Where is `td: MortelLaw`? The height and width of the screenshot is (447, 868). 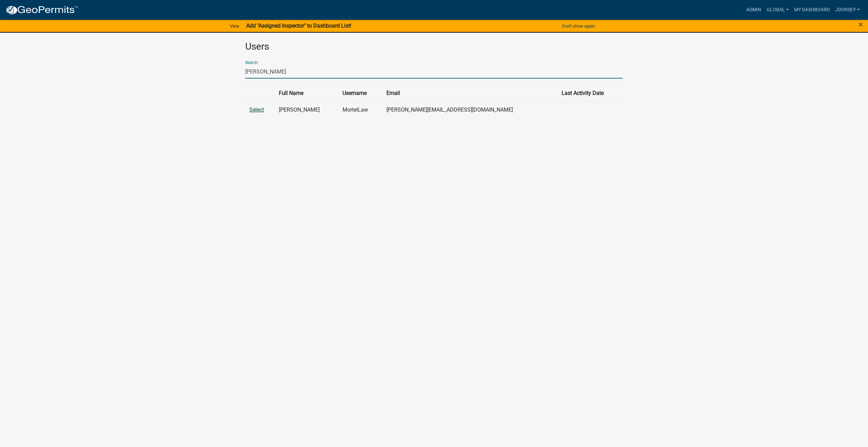 td: MortelLaw is located at coordinates (360, 109).